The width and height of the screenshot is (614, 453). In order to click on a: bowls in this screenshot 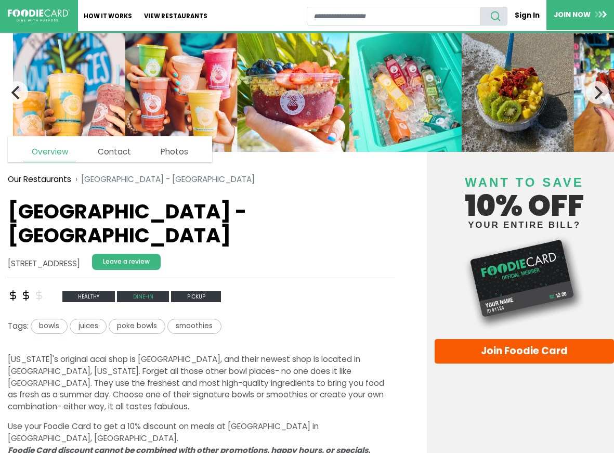, I will do `click(49, 325)`.